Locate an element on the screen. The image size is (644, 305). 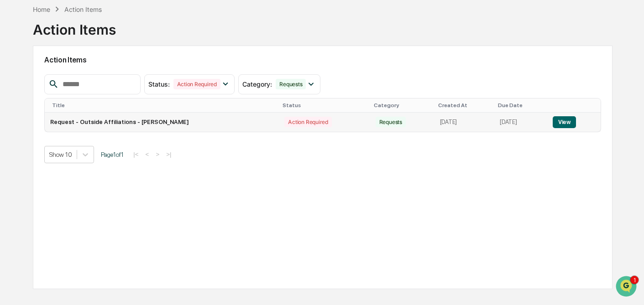
span: Page 1 of 1 is located at coordinates (112, 155).